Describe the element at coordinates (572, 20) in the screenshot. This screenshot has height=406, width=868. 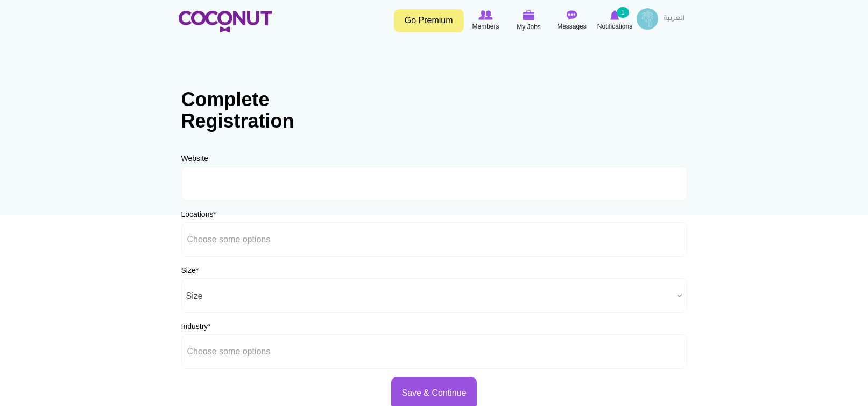
I see `a: Messages Messages` at that location.